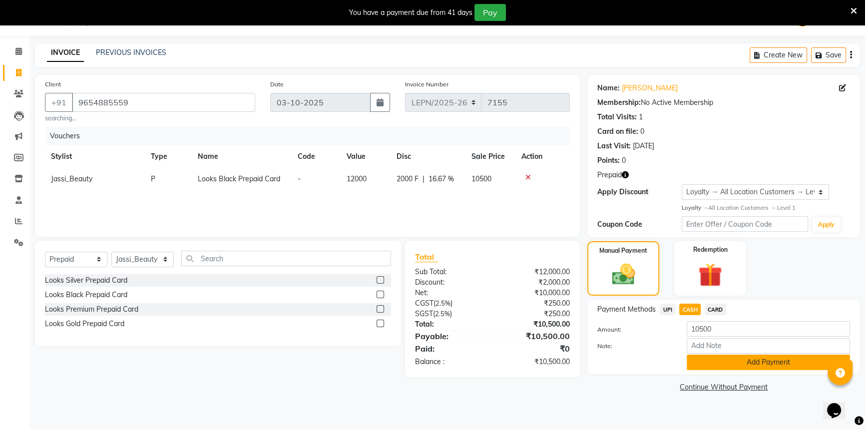  What do you see at coordinates (715, 309) in the screenshot?
I see `span: CARD` at bounding box center [715, 309].